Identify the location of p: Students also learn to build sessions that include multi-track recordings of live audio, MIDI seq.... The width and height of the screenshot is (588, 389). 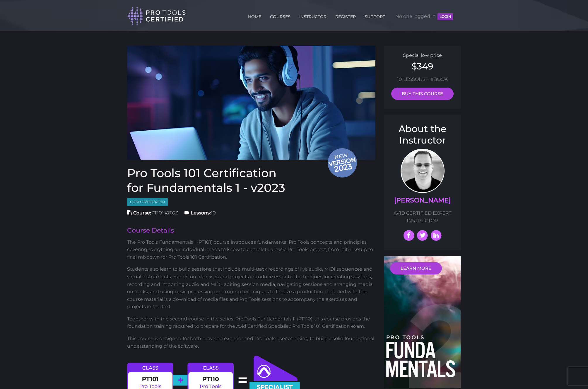
(251, 288).